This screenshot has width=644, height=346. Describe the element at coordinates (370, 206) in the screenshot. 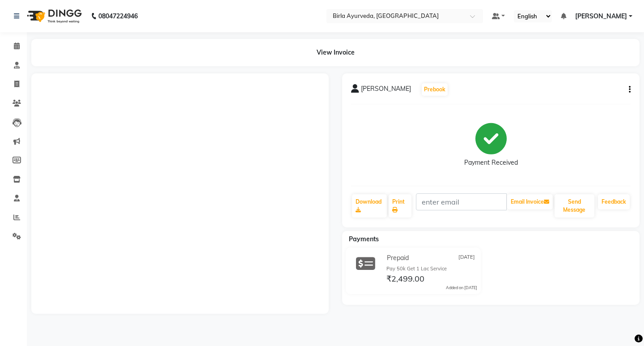

I see `a: Download` at that location.